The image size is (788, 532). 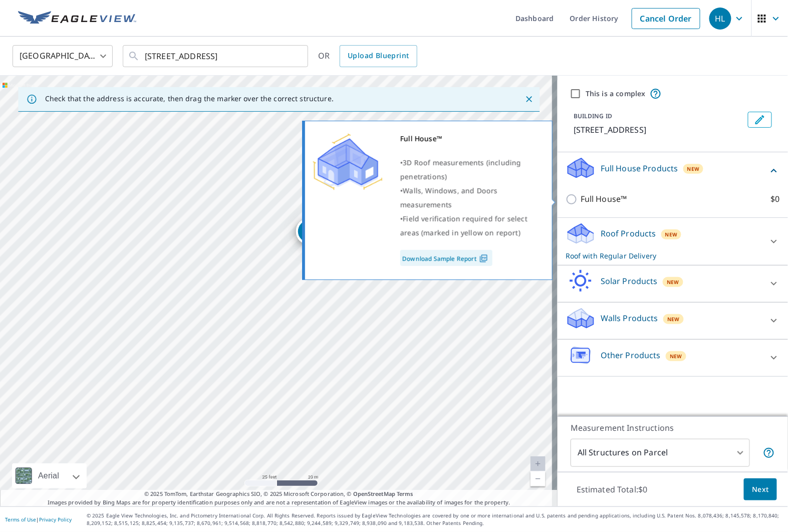 I want to click on p: Check that the address is accurate, then drag the marker over the correct structure., so click(x=189, y=99).